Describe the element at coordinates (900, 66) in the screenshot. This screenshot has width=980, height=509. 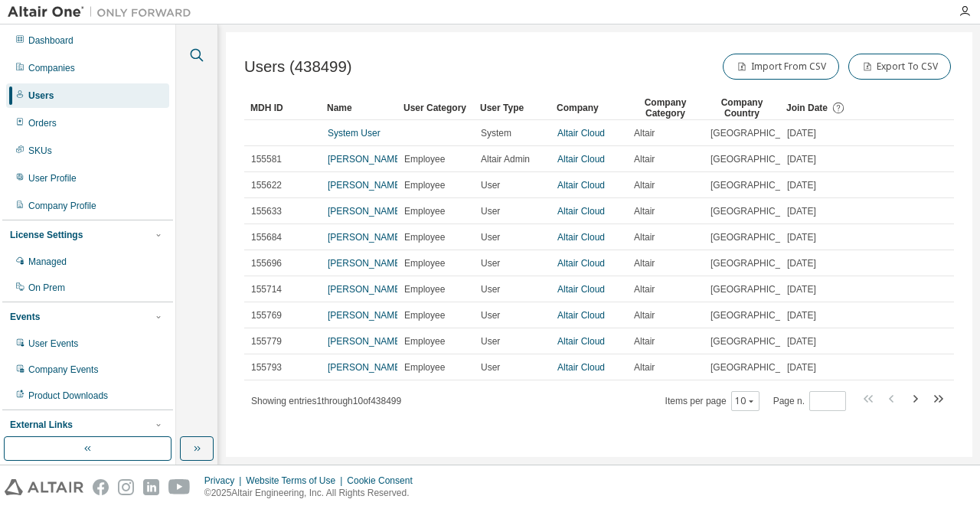
I see `button: Export To CSV` at that location.